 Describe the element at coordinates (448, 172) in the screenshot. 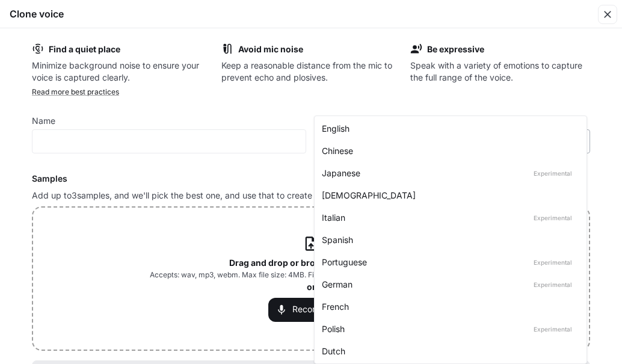

I see `div: Japanese` at that location.